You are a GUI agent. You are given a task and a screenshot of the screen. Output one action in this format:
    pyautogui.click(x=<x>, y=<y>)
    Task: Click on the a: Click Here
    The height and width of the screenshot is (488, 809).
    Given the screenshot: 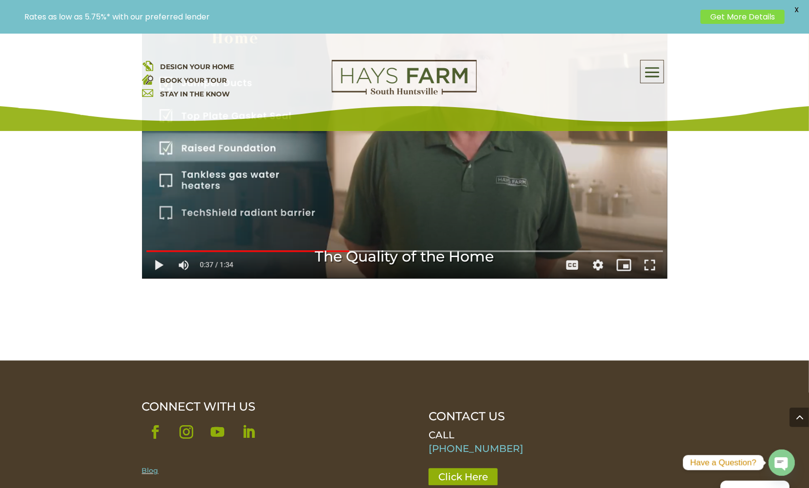 What is the action you would take?
    pyautogui.click(x=463, y=476)
    